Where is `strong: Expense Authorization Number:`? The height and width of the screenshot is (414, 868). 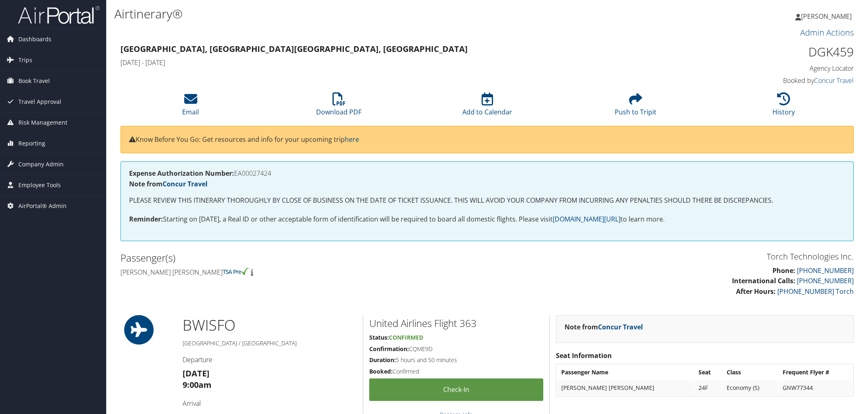
strong: Expense Authorization Number: is located at coordinates (181, 174).